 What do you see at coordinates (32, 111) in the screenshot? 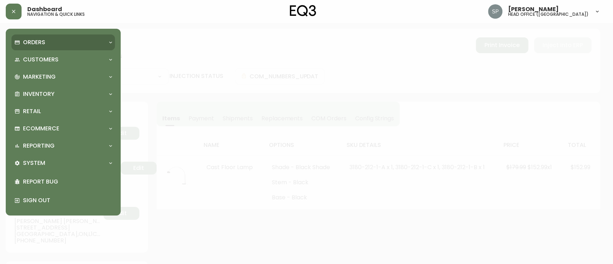
I see `p: Retail` at bounding box center [32, 111].